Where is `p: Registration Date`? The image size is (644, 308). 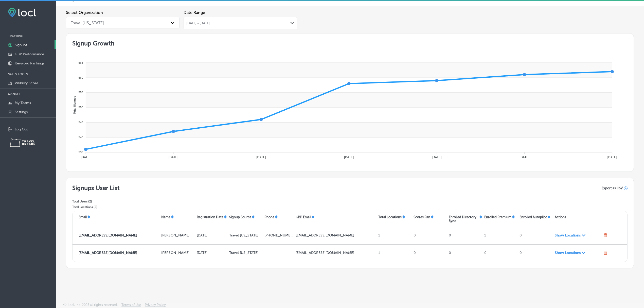 p: Registration Date is located at coordinates (210, 217).